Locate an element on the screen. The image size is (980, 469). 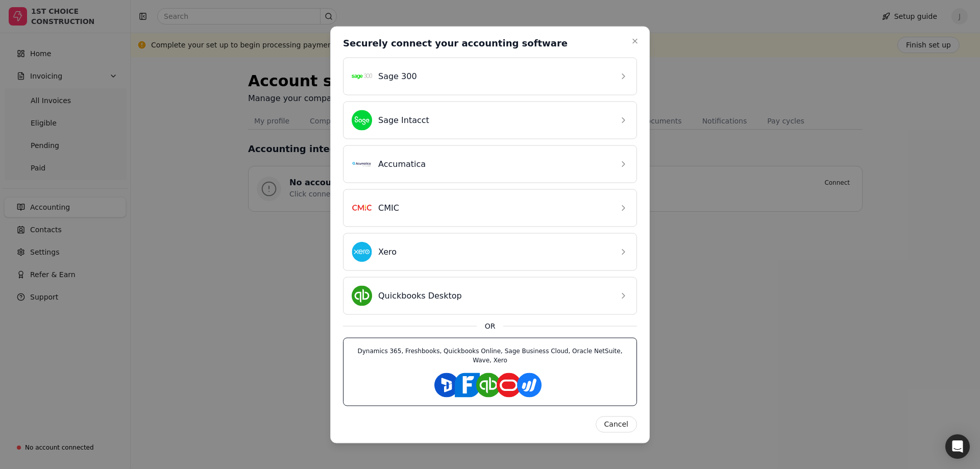
div: Sage Intacct is located at coordinates (481, 120).